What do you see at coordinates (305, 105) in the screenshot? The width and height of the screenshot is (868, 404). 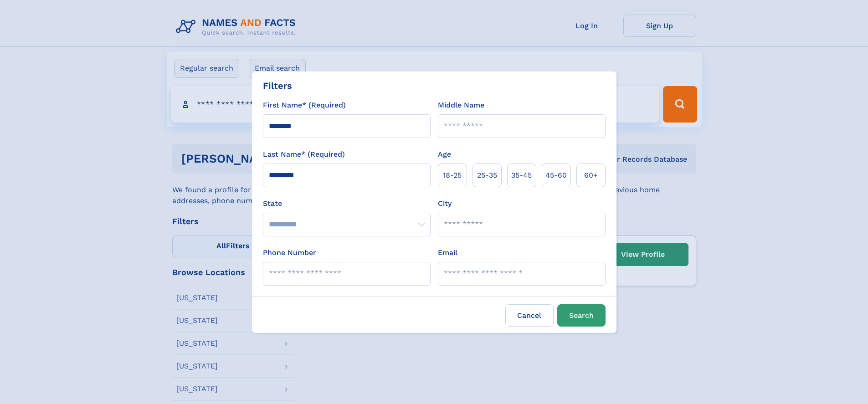 I see `label: First Name* (Required)` at bounding box center [305, 105].